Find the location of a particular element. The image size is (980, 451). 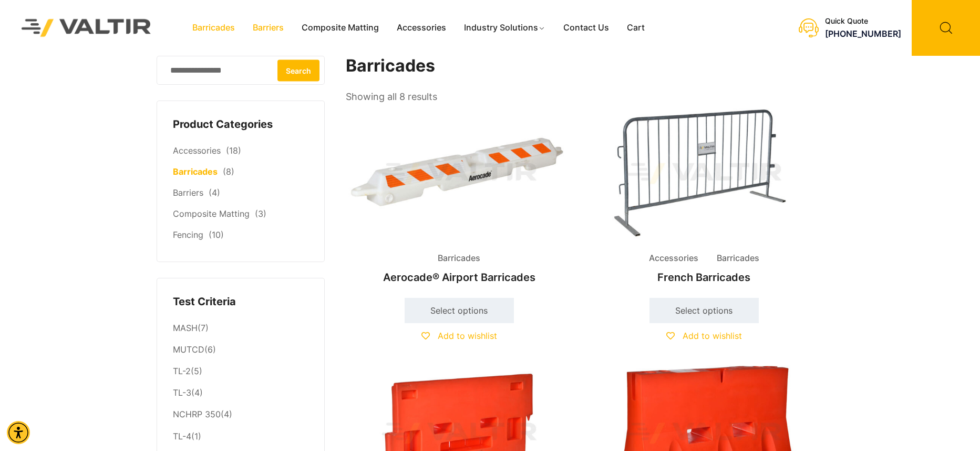

span: (8) is located at coordinates (228, 171).